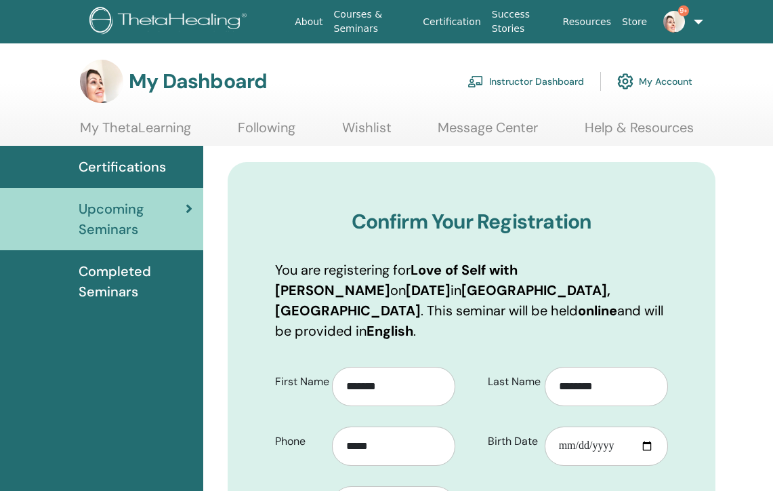 The height and width of the screenshot is (491, 773). Describe the element at coordinates (626, 81) in the screenshot. I see `img: cog.svg` at that location.